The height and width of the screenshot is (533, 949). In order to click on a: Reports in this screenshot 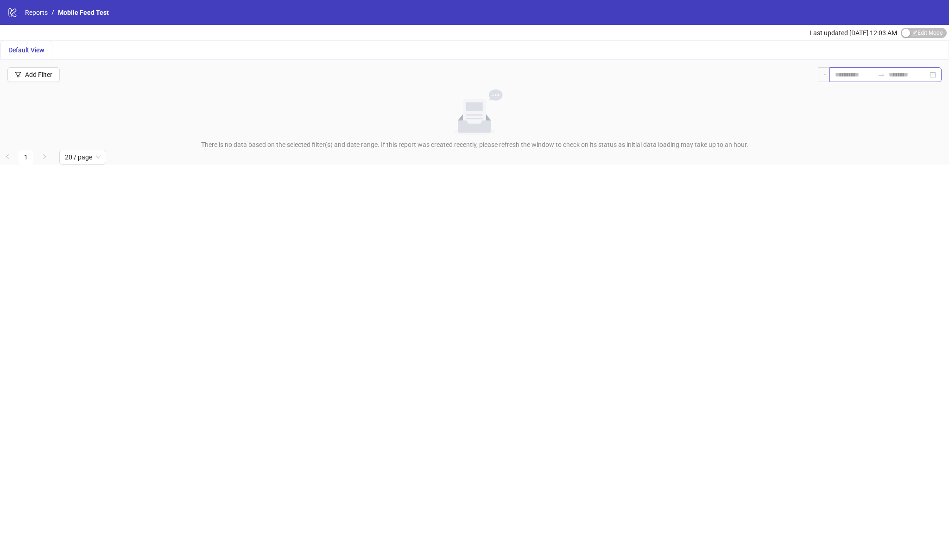, I will do `click(36, 13)`.